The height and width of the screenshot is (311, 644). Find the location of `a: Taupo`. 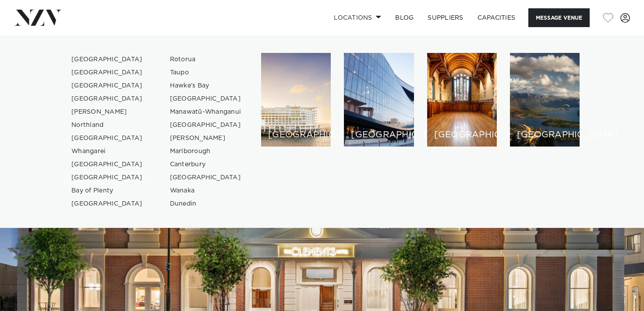

a: Taupo is located at coordinates (205, 73).